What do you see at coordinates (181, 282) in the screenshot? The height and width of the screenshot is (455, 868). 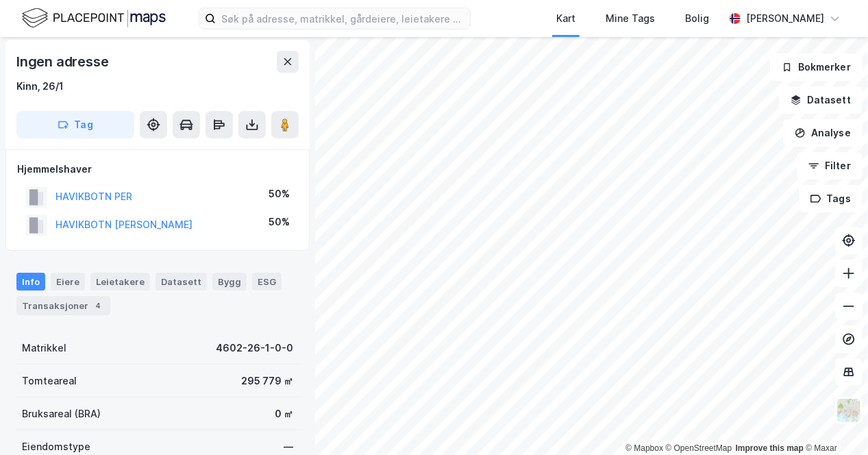 I see `div: Datasett` at bounding box center [181, 282].